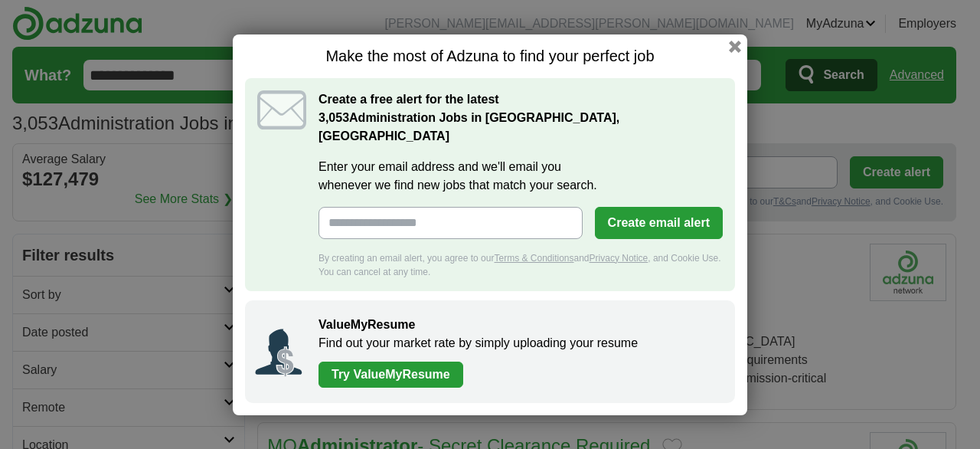 This screenshot has width=980, height=449. What do you see at coordinates (519, 325) in the screenshot?
I see `h2: ValueMyResume` at bounding box center [519, 325].